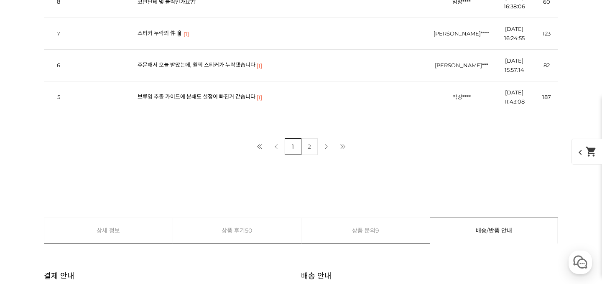 This screenshot has height=284, width=602. What do you see at coordinates (29, 225) in the screenshot?
I see `a: 홈` at bounding box center [29, 225].